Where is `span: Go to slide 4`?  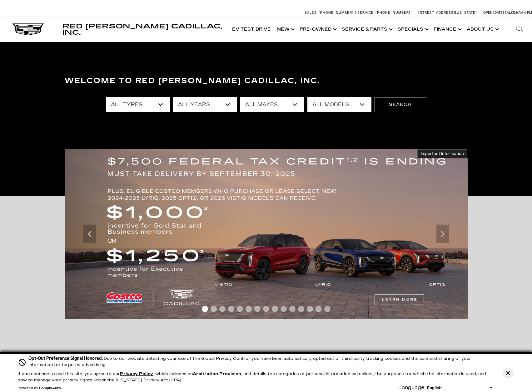 span: Go to slide 4 is located at coordinates (232, 309).